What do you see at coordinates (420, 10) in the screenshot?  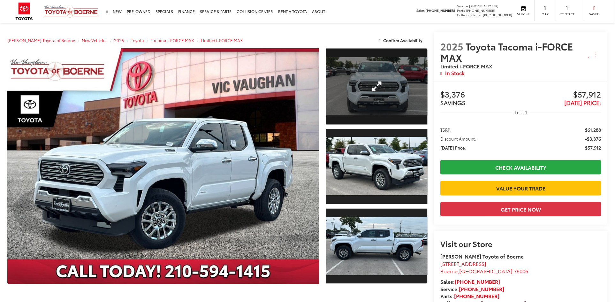 I see `span: Sales` at bounding box center [420, 10].